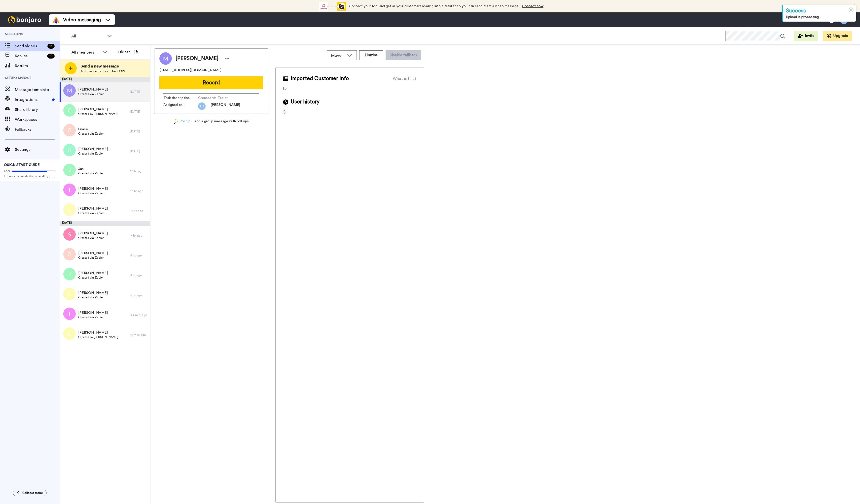  Describe the element at coordinates (837, 36) in the screenshot. I see `button: Upgrade` at that location.